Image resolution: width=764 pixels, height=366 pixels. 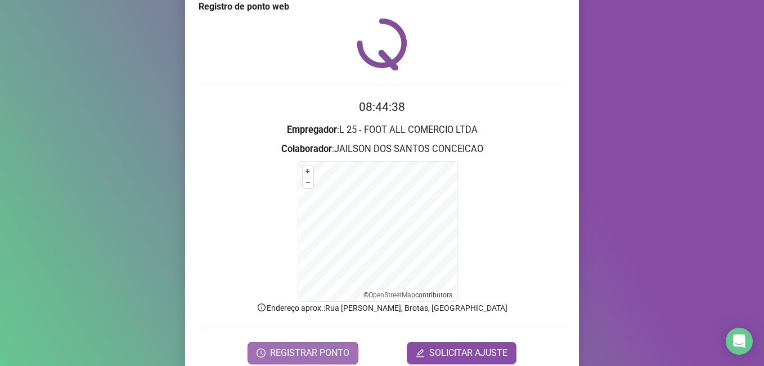 I want to click on h3: : L 25 - FOOT ALL COMERCIO LTDA, so click(x=382, y=130).